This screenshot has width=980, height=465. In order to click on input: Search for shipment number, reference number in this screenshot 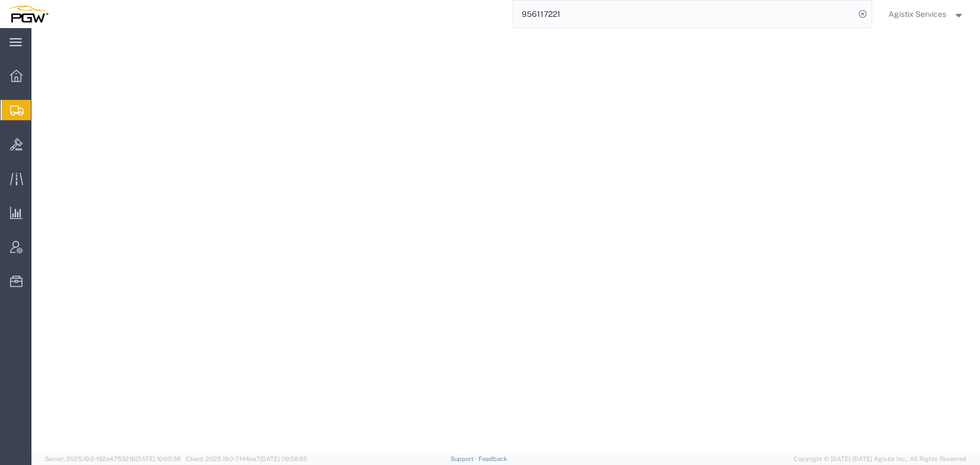, I will do `click(684, 14)`.